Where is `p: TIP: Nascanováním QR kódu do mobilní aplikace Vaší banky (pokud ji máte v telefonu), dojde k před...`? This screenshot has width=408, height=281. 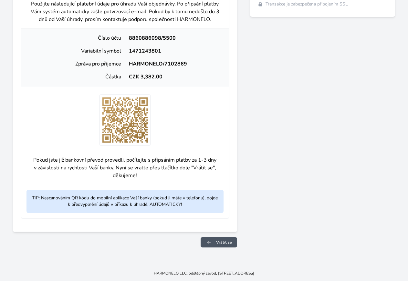 p: TIP: Nascanováním QR kódu do mobilní aplikace Vaší banky (pokud ji máte v telefonu), dojde k před... is located at coordinates (125, 202).